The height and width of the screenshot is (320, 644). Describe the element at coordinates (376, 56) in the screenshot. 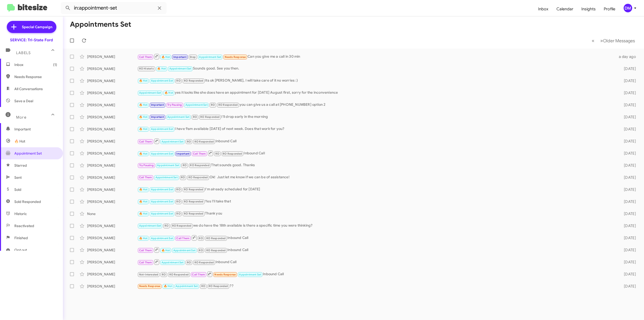

I see `div: Can you give me a call in 30 min` at that location.